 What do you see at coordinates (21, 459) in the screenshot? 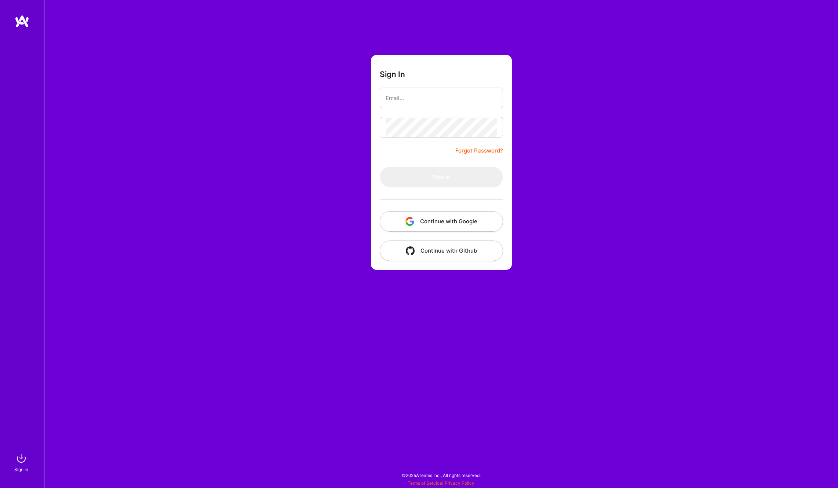
I see `img: sign in` at bounding box center [21, 459].